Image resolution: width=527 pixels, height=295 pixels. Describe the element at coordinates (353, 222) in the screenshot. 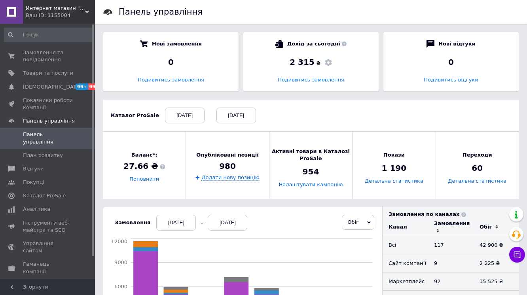

I see `span: Обіг` at that location.